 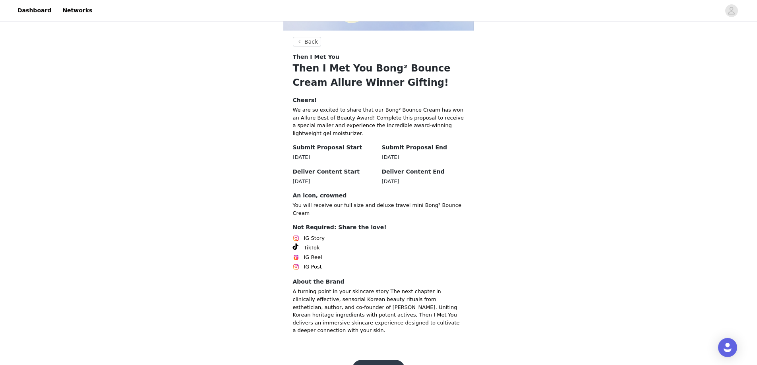 I want to click on a: Networks, so click(x=77, y=10).